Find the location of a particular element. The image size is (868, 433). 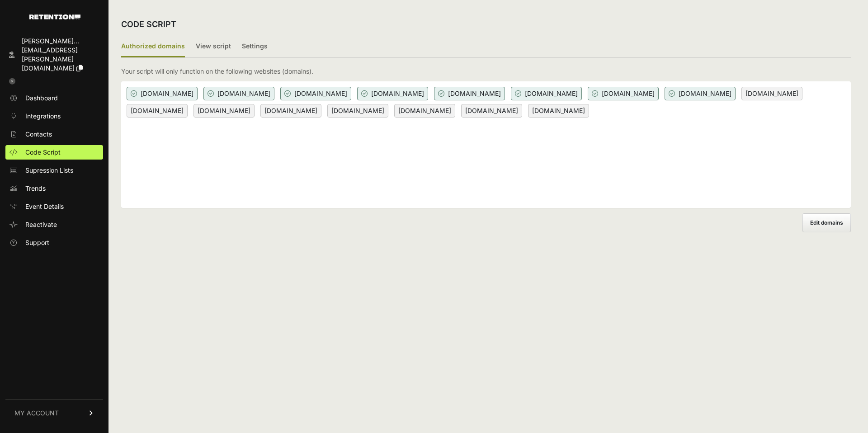

a: Reactivate is located at coordinates (54, 224).